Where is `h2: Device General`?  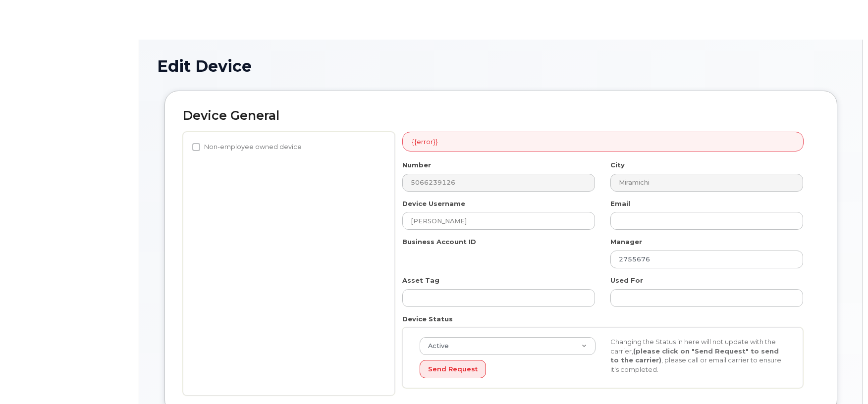
h2: Device General is located at coordinates (501, 116).